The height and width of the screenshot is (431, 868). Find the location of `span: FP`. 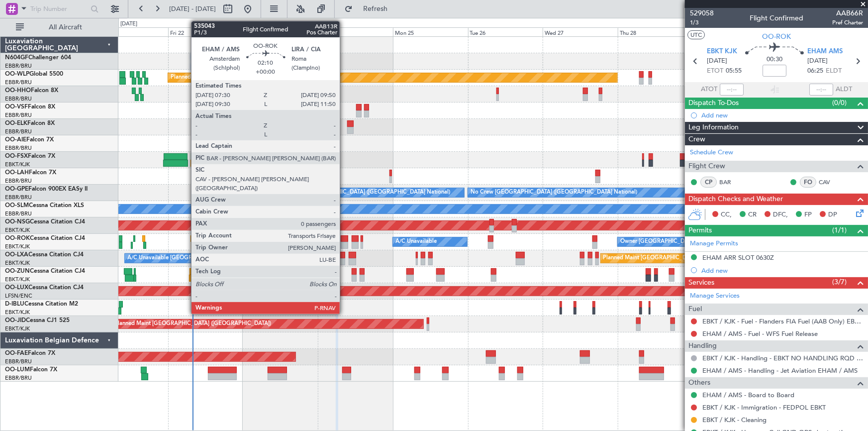

span: FP is located at coordinates (808, 215).